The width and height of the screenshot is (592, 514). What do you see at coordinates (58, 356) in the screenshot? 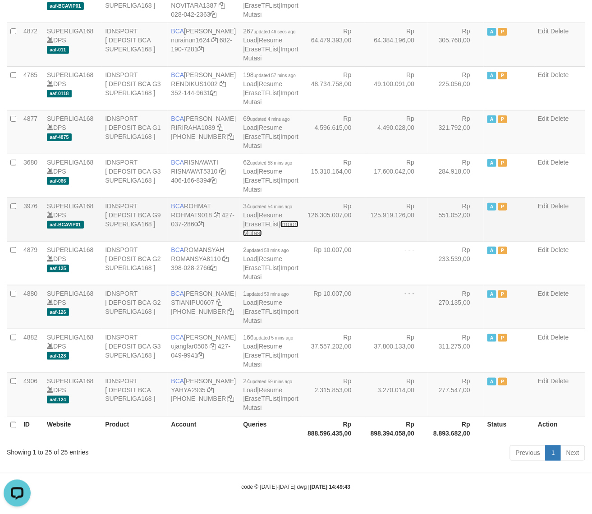
I see `span: aaf-128` at bounding box center [58, 356].